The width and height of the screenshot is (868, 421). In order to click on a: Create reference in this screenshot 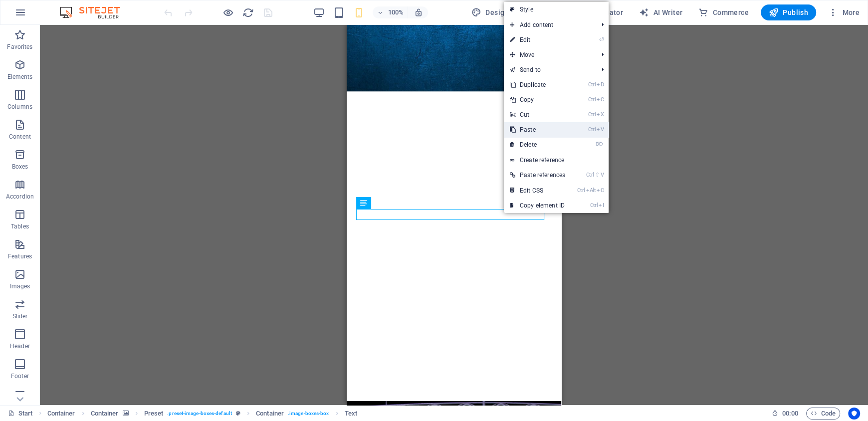, I will do `click(556, 160)`.